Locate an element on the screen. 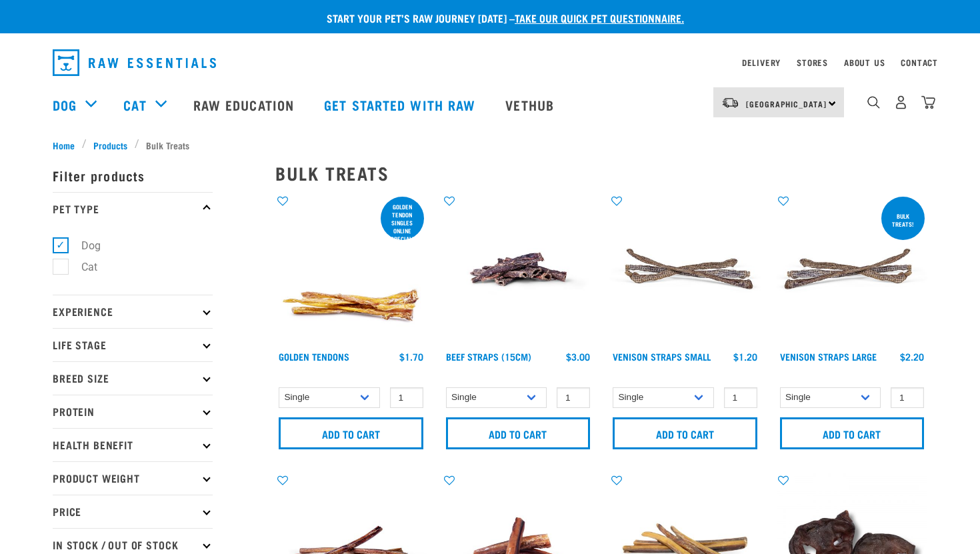  p: Pet Type is located at coordinates (133, 208).